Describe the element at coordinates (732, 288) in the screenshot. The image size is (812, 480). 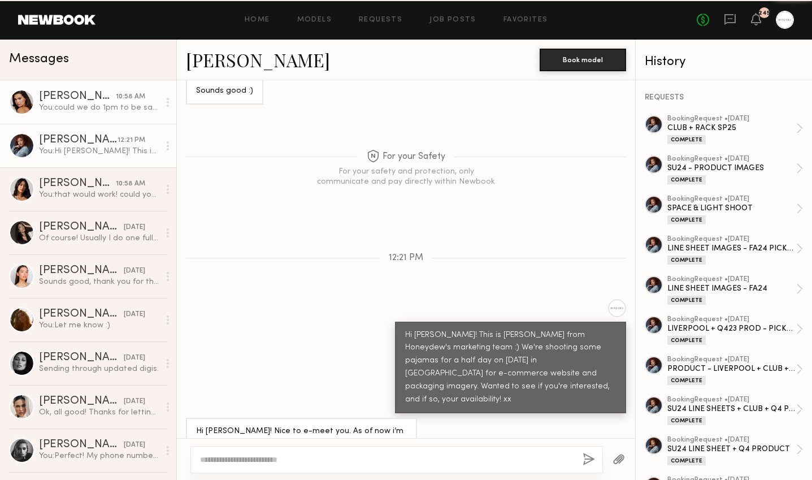
I see `div: LINE SHEET IMAGES - FA24` at that location.